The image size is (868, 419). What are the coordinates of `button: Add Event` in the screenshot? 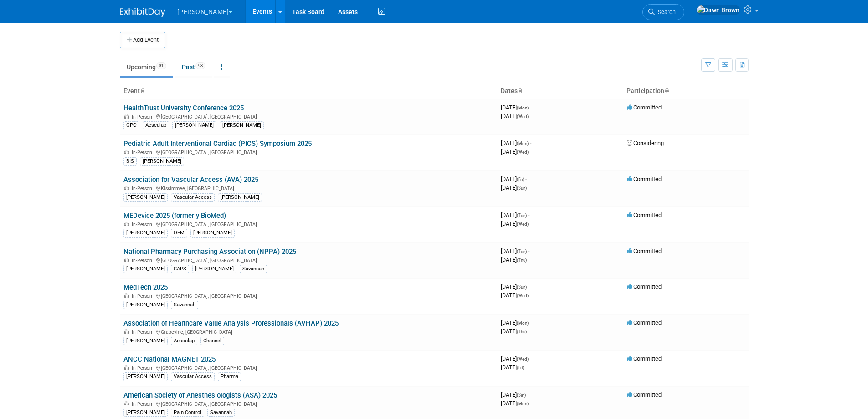 It's located at (142, 40).